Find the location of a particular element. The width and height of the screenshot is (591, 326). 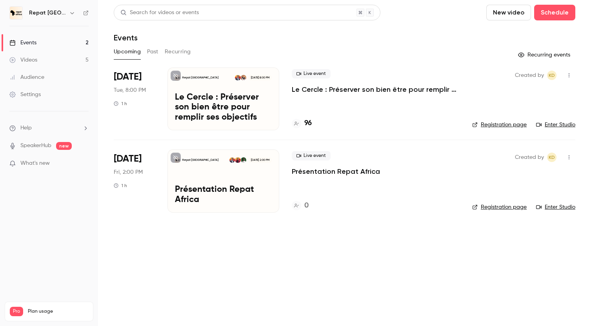

img: Harold Crico is located at coordinates (244, 160).